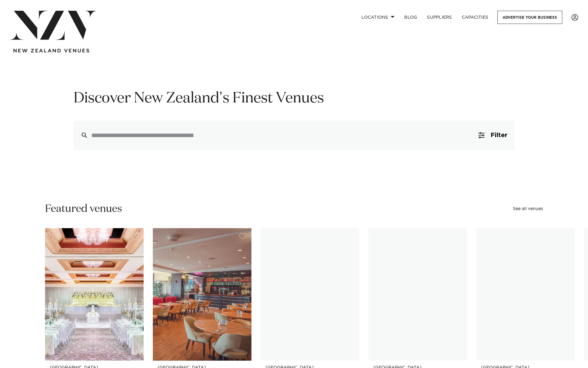 The image size is (588, 368). I want to click on a: Locations, so click(378, 17).